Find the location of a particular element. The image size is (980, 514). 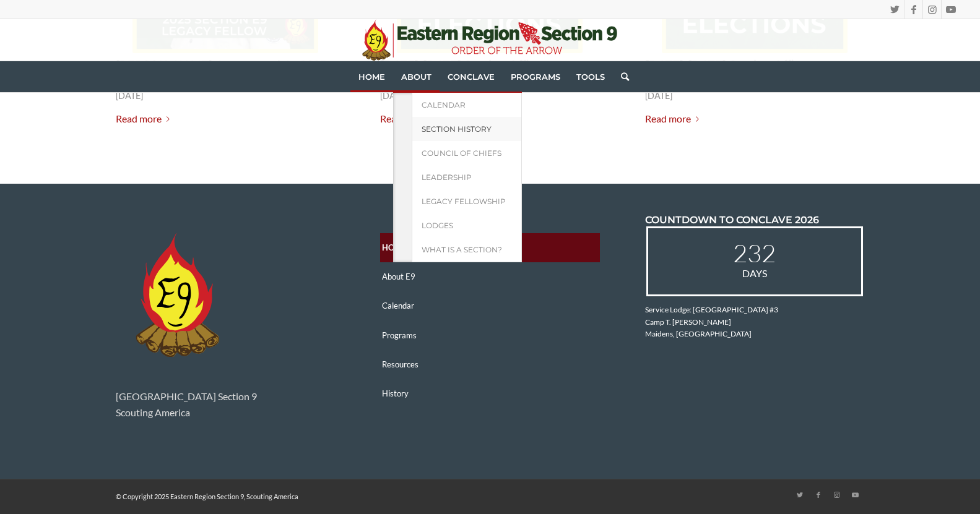

a: About E9 is located at coordinates (490, 277).